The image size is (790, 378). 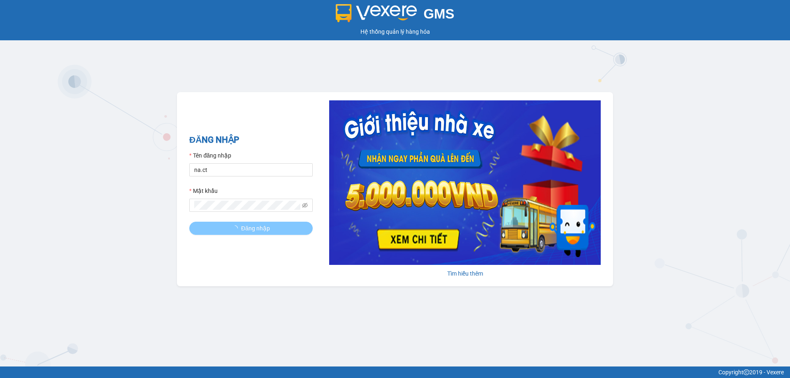 I want to click on a: GMS, so click(x=395, y=16).